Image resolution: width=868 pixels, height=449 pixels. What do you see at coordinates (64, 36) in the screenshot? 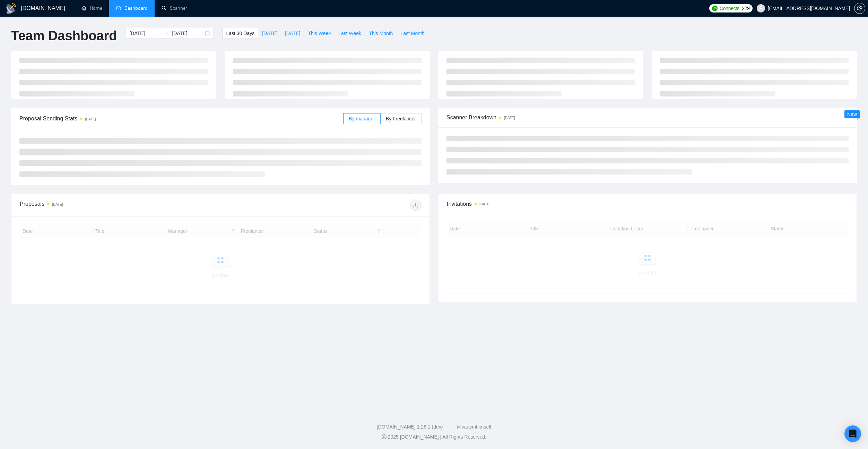
I see `h1: Team Dashboard` at bounding box center [64, 36].